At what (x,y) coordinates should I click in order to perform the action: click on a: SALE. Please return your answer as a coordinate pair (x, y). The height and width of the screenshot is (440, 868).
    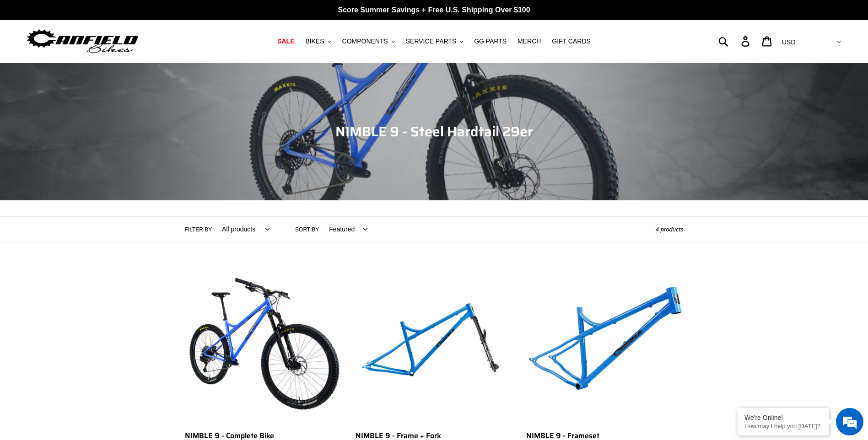
    Looking at the image, I should click on (285, 41).